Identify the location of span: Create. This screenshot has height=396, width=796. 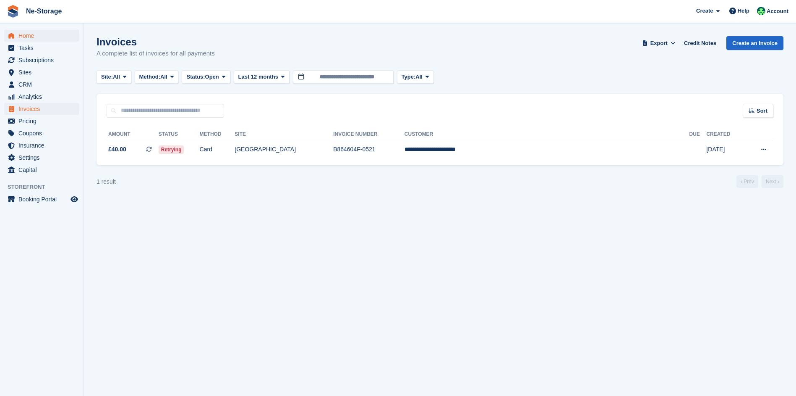
(705, 11).